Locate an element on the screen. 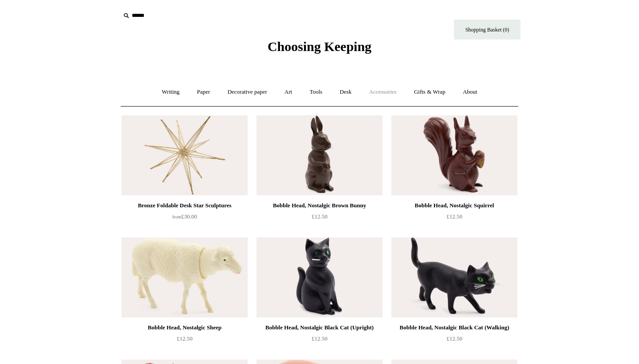 This screenshot has height=364, width=639. a: Bobble Head, Nostalgic Black Cat (Upright) Bobble Head, Nostalgic Black Cat (Upright) is located at coordinates (319, 277).